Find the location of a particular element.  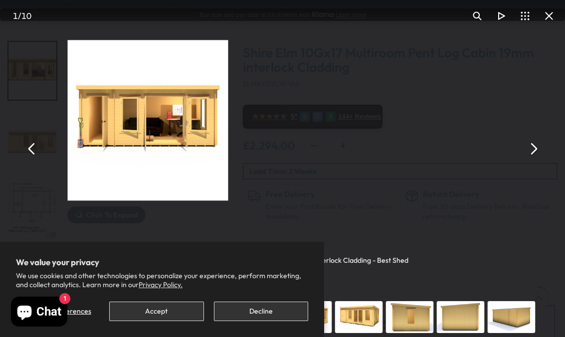

h2: We value your privacy is located at coordinates (162, 262).